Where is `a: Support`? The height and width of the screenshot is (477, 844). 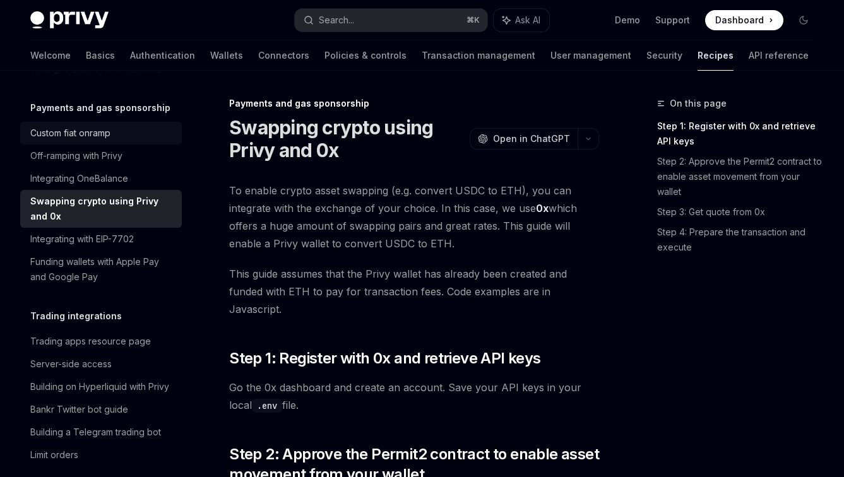
a: Support is located at coordinates (672, 20).